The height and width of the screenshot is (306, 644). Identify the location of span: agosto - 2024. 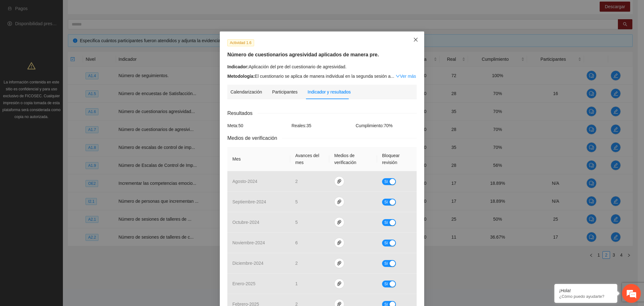
(245, 181).